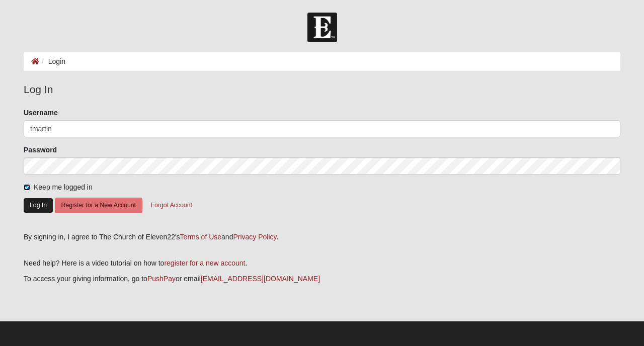 This screenshot has width=644, height=346. Describe the element at coordinates (255, 237) in the screenshot. I see `a: Privacy Policy` at that location.